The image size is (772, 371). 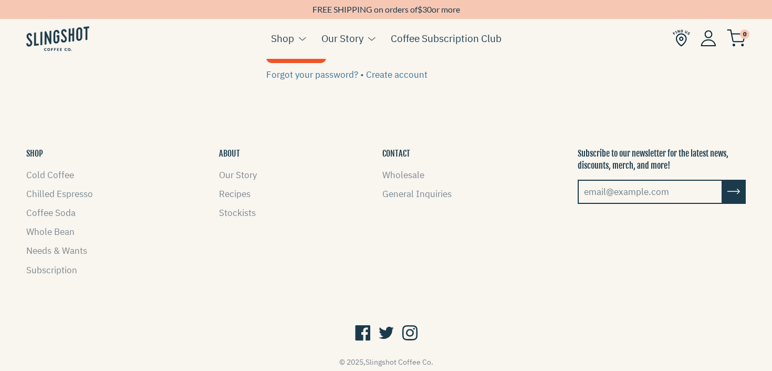 I want to click on a: 0, so click(x=736, y=38).